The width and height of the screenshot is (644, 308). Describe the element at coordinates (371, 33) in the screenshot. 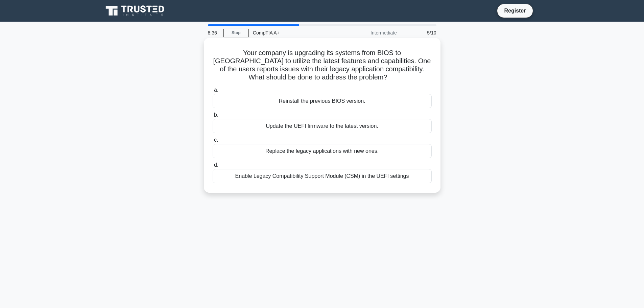

I see `div: Intermediate` at that location.